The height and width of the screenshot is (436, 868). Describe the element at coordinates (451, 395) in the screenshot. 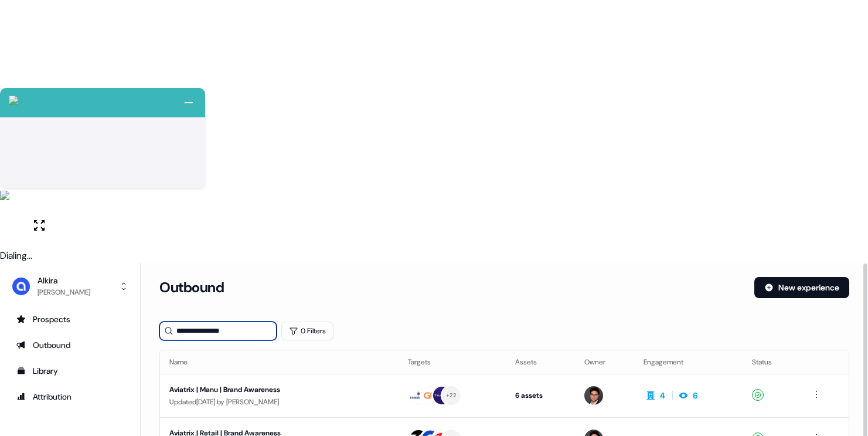

I see `div: + 22` at that location.